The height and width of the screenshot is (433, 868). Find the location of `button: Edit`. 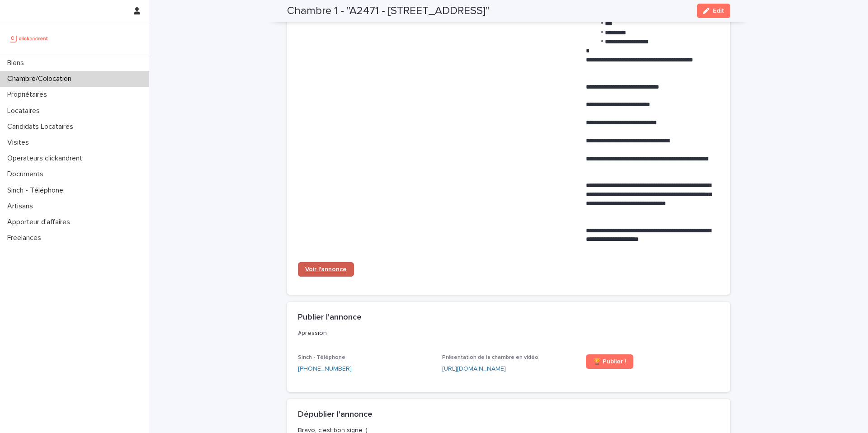

button: Edit is located at coordinates (713, 11).